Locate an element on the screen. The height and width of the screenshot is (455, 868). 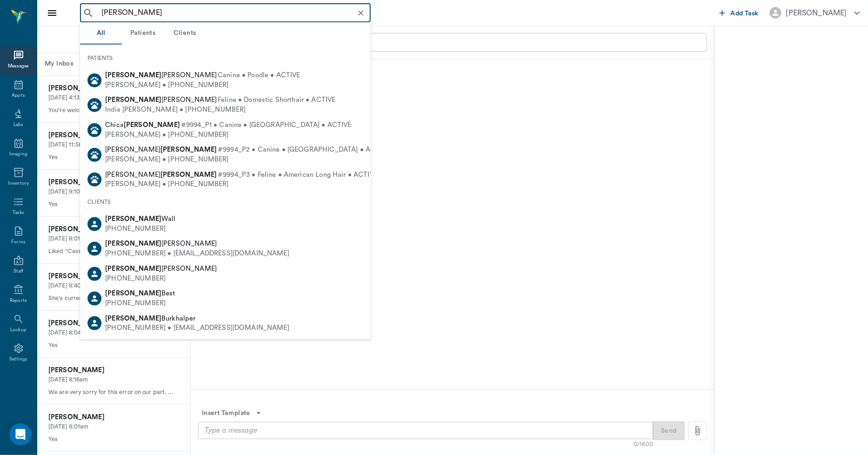
button: My Inbox is located at coordinates (59, 64).